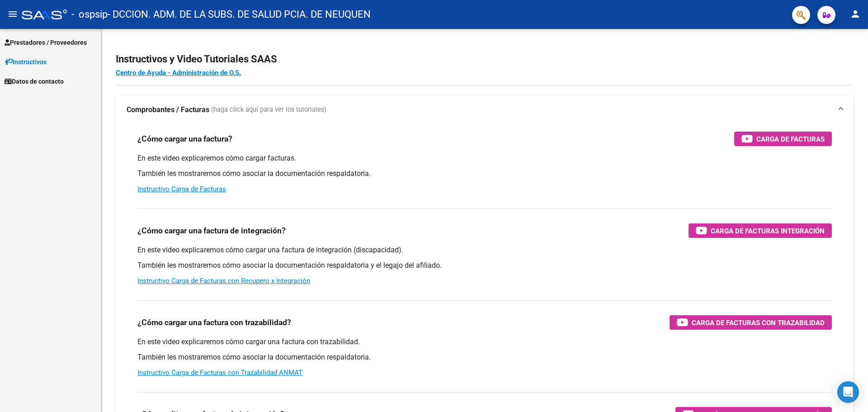 The height and width of the screenshot is (412, 868). I want to click on a: Instructivo Carga de Facturas con Trazabilidad ANMAT, so click(220, 373).